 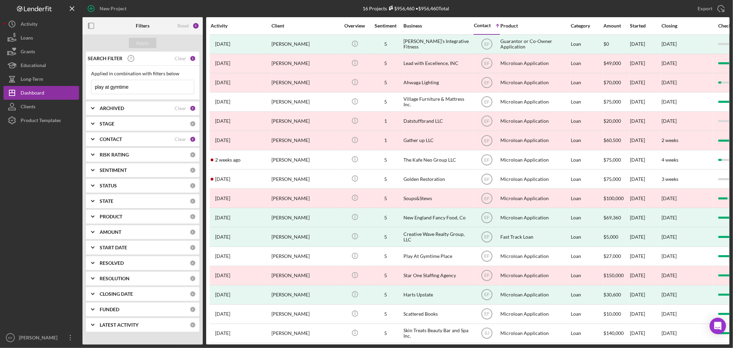 What do you see at coordinates (487, 333) in the screenshot?
I see `text: SJ` at bounding box center [487, 333].